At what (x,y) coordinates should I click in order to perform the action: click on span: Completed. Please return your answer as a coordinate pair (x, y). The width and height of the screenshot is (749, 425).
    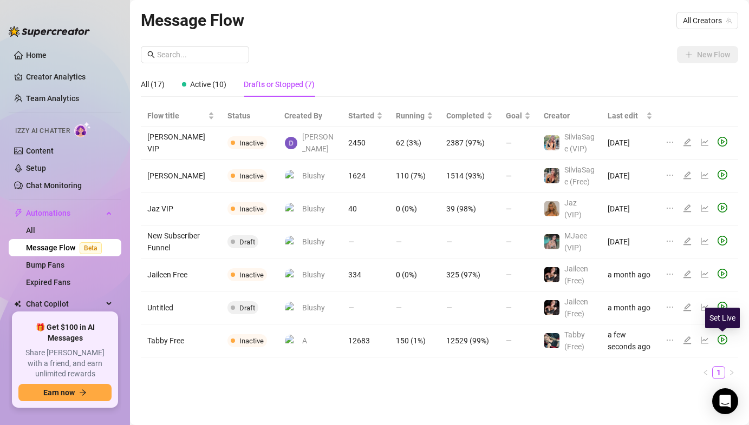
    Looking at the image, I should click on (465, 116).